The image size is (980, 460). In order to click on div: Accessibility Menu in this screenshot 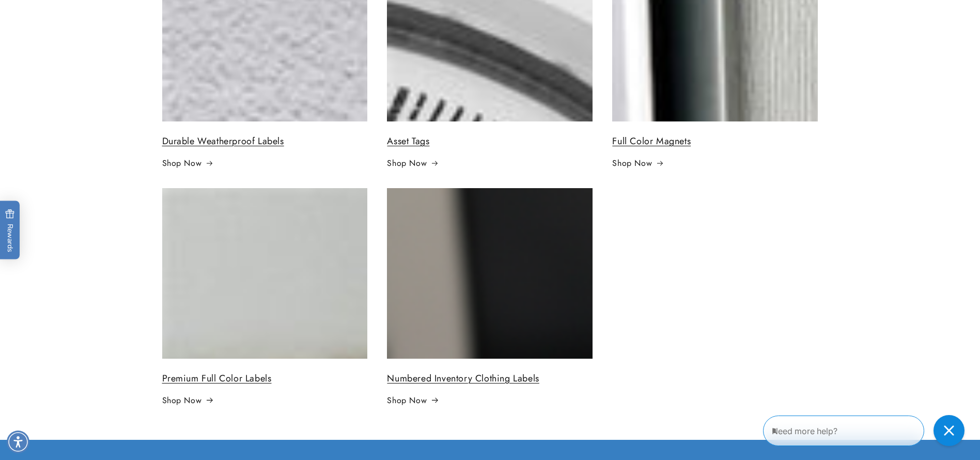, I will do `click(18, 442)`.